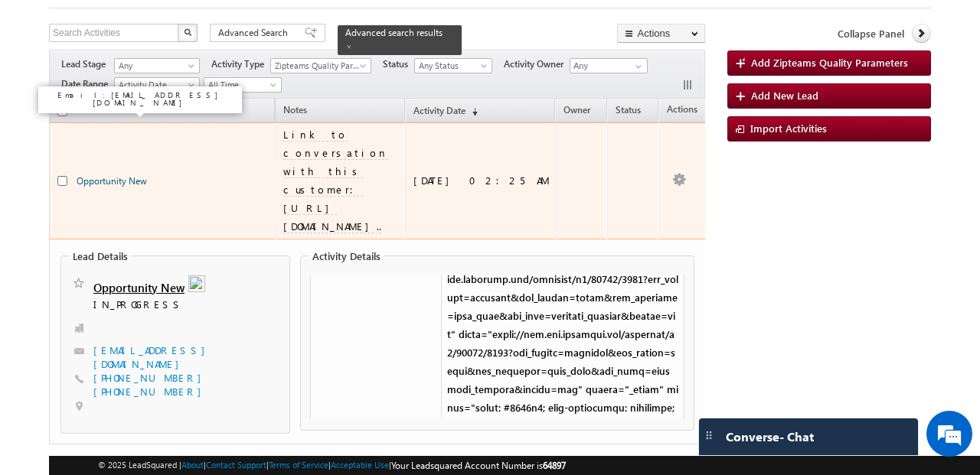 This screenshot has height=475, width=980. Describe the element at coordinates (660, 33) in the screenshot. I see `button: Actions` at that location.